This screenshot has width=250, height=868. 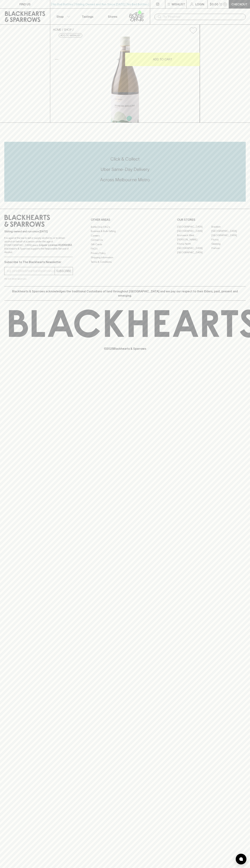 What do you see at coordinates (200, 4) in the screenshot?
I see `p: Login` at bounding box center [200, 4].